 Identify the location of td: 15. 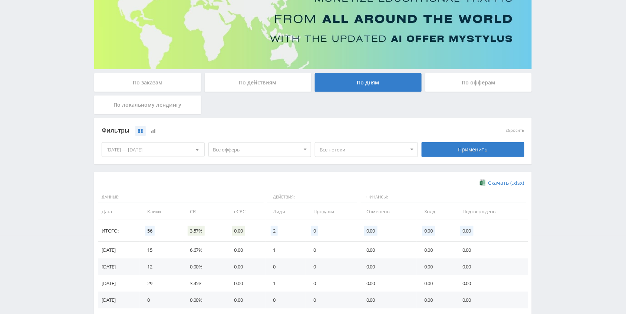
(161, 250).